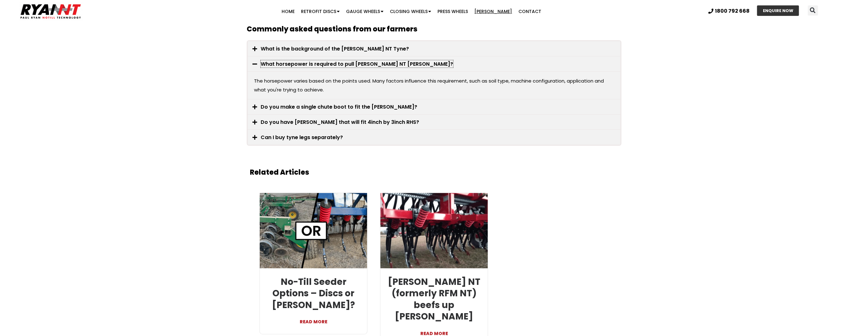 The image size is (868, 336). Describe the element at coordinates (434, 231) in the screenshot. I see `img: Ryan NT (RFM NT) Tyne Ready to go` at that location.